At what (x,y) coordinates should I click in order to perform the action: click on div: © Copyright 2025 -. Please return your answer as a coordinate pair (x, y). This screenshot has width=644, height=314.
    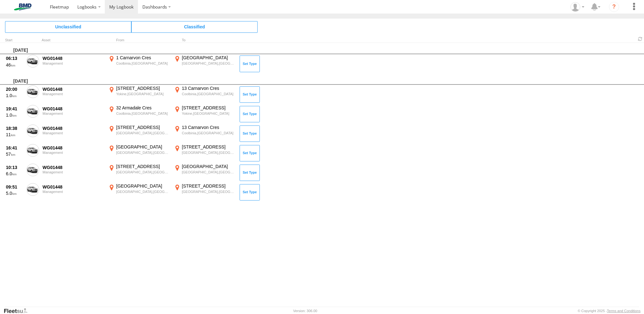
    Looking at the image, I should click on (609, 311).